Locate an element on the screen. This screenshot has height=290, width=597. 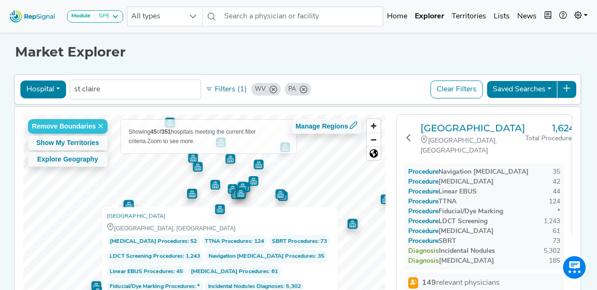
span: Linear EBUS Procedures is located at coordinates (141, 272).